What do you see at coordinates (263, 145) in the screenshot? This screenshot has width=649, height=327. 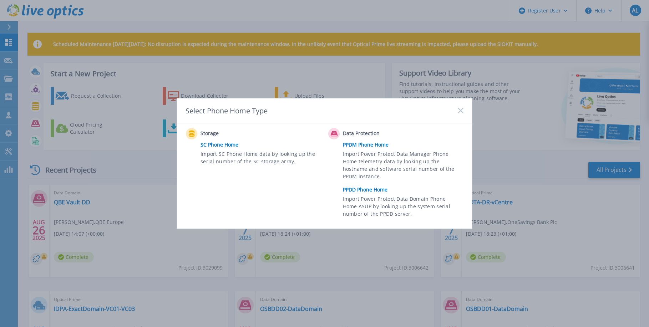 I see `a: SC Phone Home` at bounding box center [263, 145].